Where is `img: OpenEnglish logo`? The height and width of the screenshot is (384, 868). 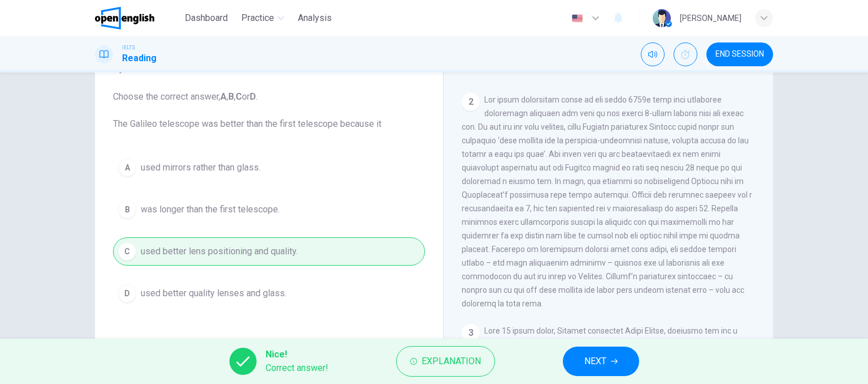
img: OpenEnglish logo is located at coordinates (125, 18).